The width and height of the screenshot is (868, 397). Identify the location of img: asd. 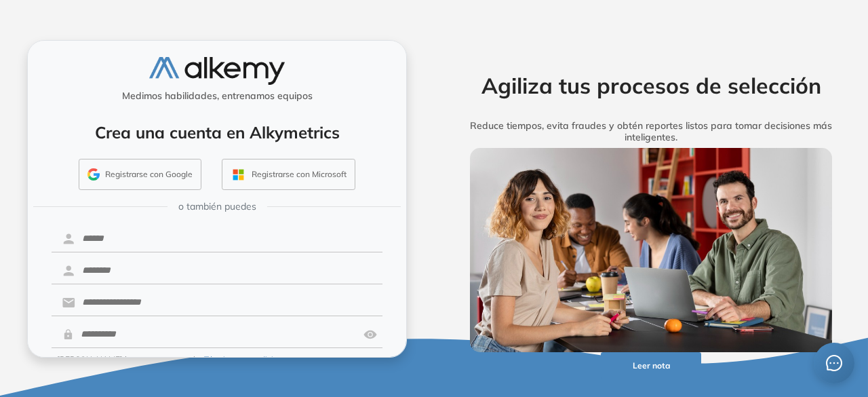
(370, 334).